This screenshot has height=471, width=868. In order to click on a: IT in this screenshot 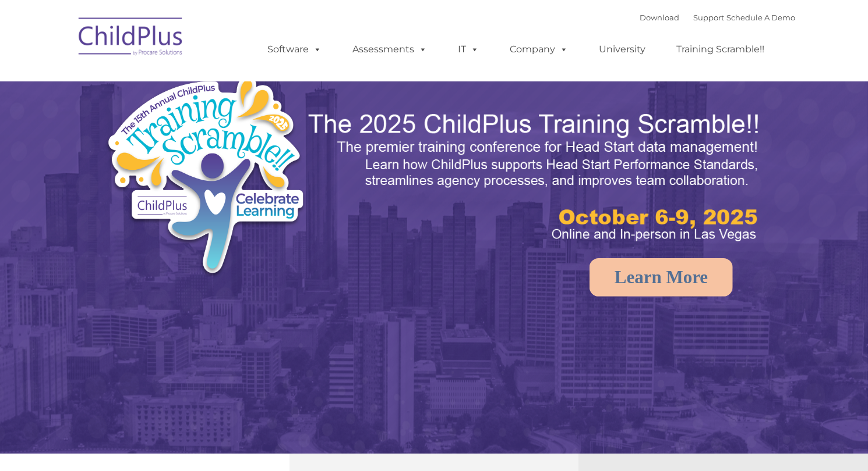, I will do `click(468, 50)`.